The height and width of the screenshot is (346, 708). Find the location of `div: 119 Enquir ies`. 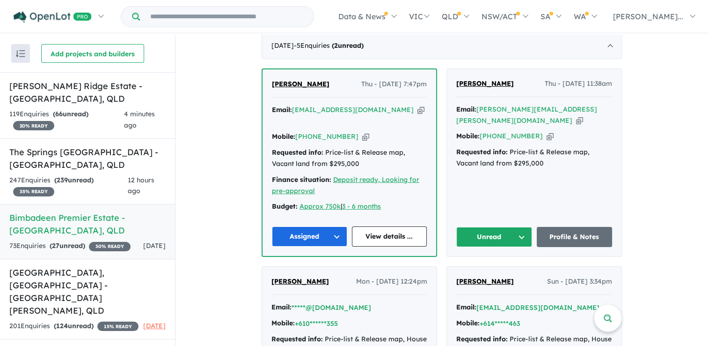

div: 119 Enquir ies is located at coordinates (66, 120).